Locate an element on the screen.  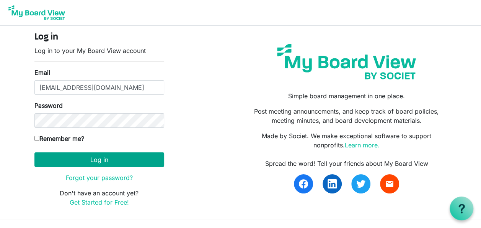
div: Spread the word! Tell your friends about My Board View is located at coordinates (347, 163).